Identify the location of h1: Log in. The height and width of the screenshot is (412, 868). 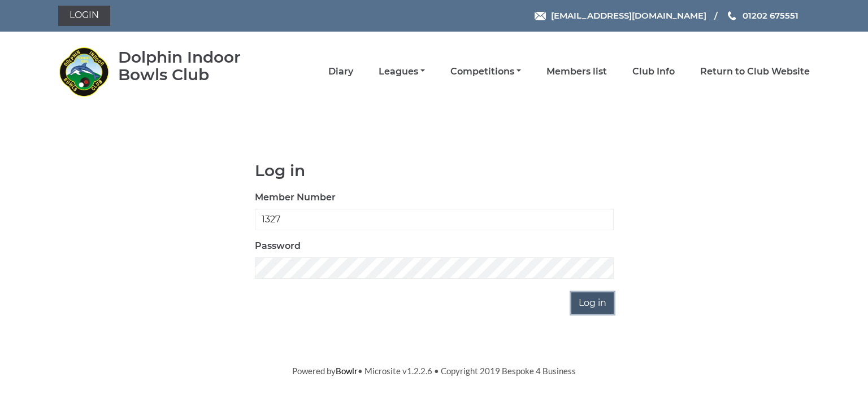
(434, 170).